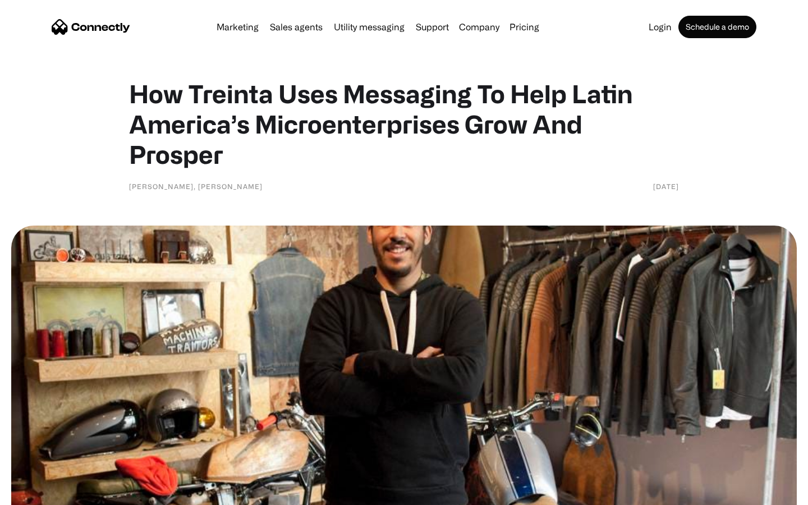 The height and width of the screenshot is (505, 808). What do you see at coordinates (91, 27) in the screenshot?
I see `a: home` at bounding box center [91, 27].